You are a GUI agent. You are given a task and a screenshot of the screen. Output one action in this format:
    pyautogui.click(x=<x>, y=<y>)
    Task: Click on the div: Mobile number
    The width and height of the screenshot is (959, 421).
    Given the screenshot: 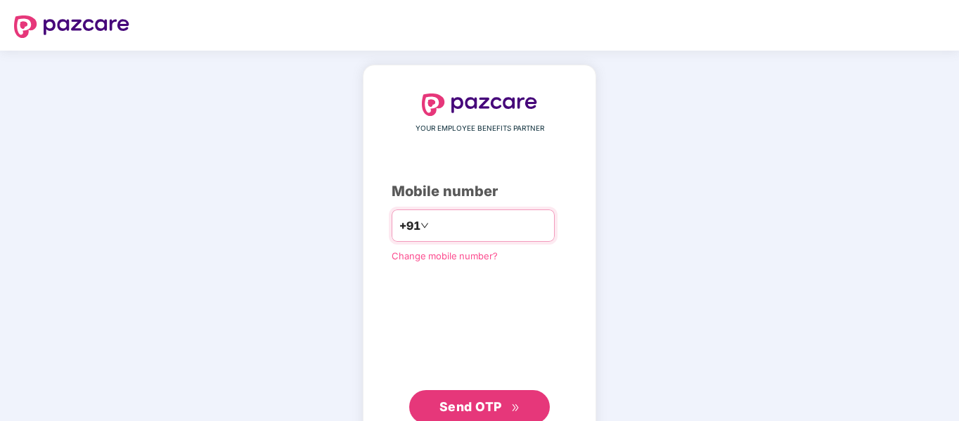 What is the action you would take?
    pyautogui.click(x=480, y=191)
    